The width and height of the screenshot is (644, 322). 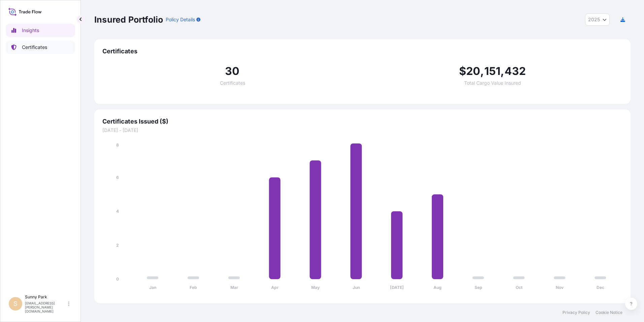 I want to click on tspan: Jan, so click(x=152, y=287).